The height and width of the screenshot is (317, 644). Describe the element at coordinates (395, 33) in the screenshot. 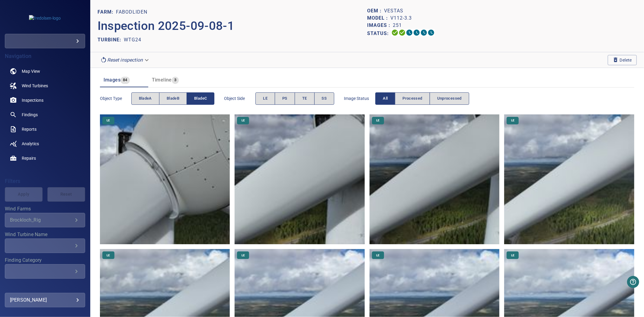

I see `svg: Uploading 100%` at that location.